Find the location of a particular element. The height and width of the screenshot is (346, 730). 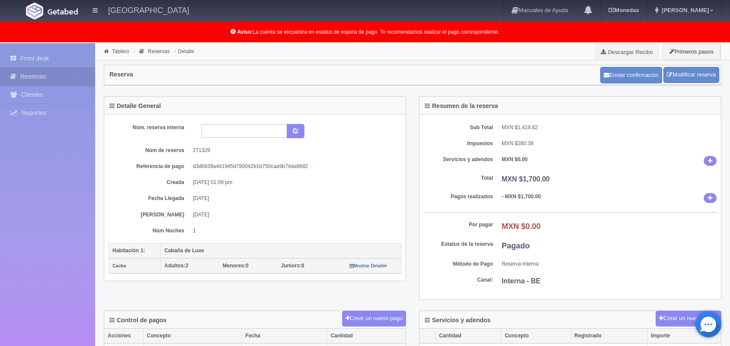

dd: 1 is located at coordinates (294, 231).